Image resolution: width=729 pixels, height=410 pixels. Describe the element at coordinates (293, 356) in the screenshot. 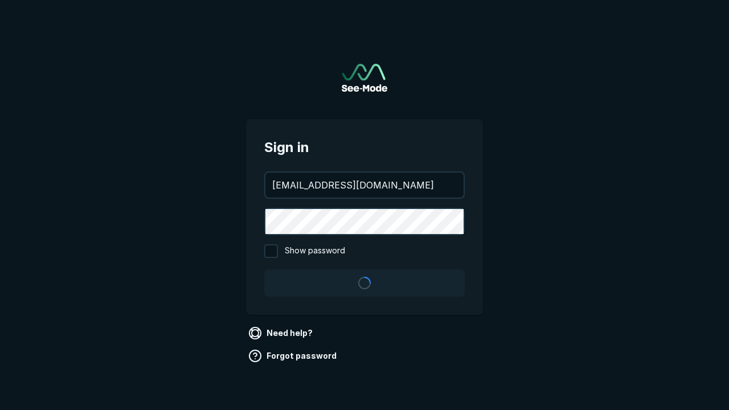

I see `a: Forgot password` at that location.